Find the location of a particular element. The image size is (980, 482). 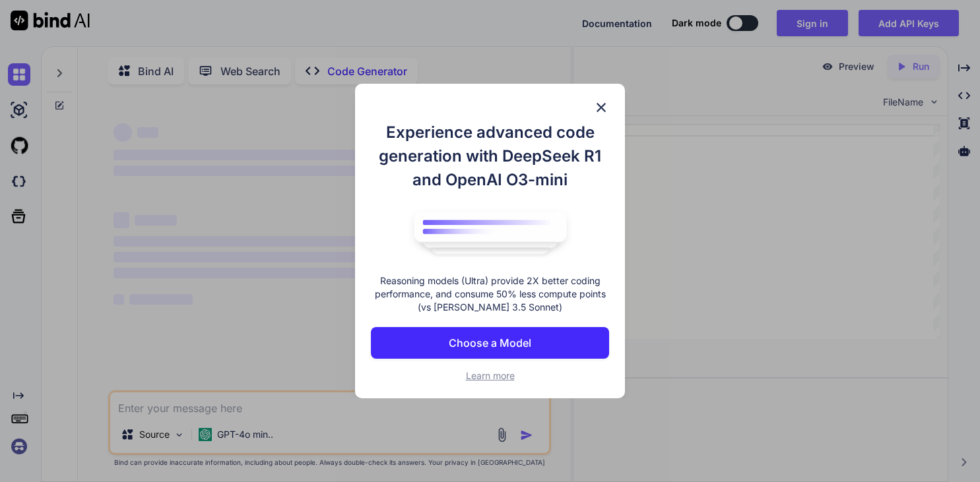

img: bind logo is located at coordinates (490, 233).